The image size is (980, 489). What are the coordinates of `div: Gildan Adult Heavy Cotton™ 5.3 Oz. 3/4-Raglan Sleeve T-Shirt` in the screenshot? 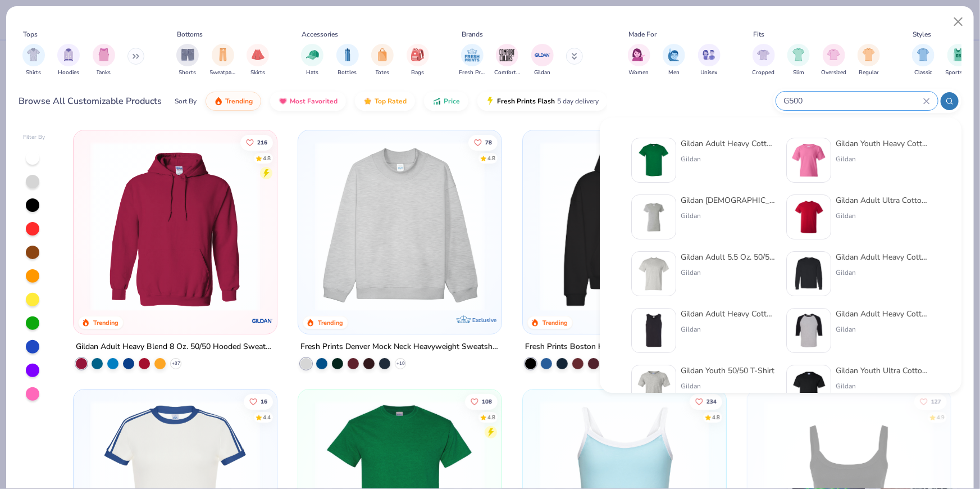 It's located at (882, 313).